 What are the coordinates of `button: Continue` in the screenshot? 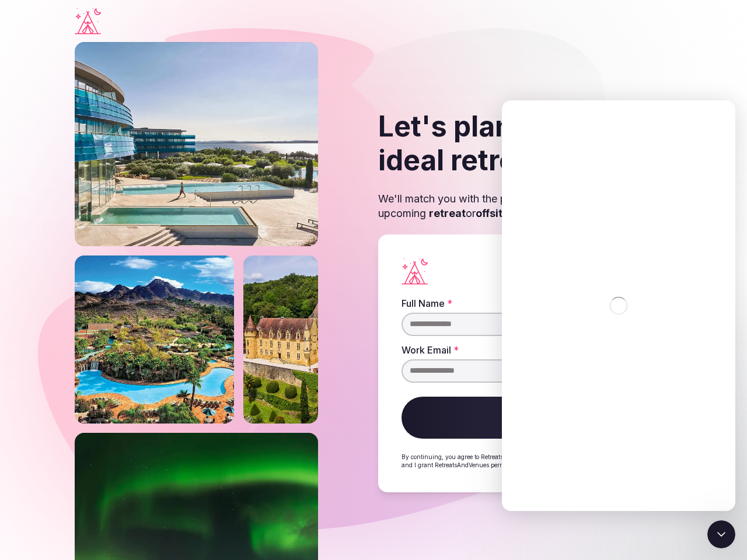 It's located at (525, 418).